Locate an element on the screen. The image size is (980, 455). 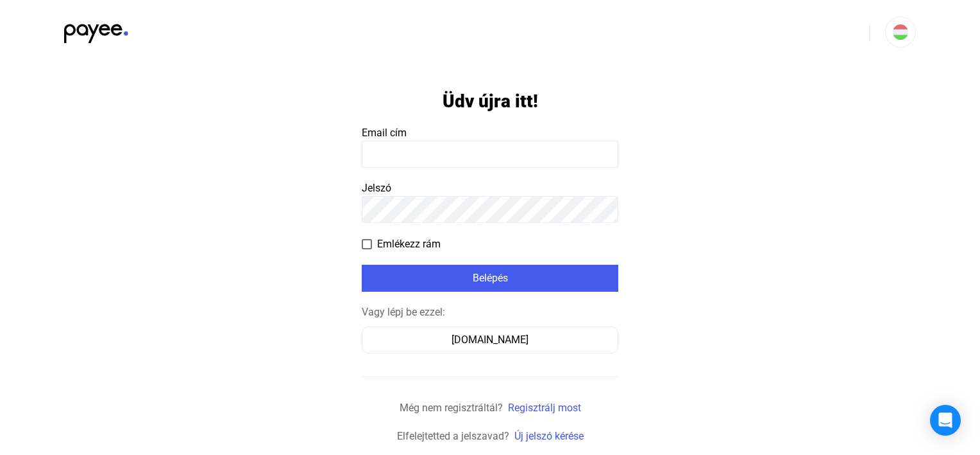
span: Elfelejtetted a jelszavad? is located at coordinates (453, 435).